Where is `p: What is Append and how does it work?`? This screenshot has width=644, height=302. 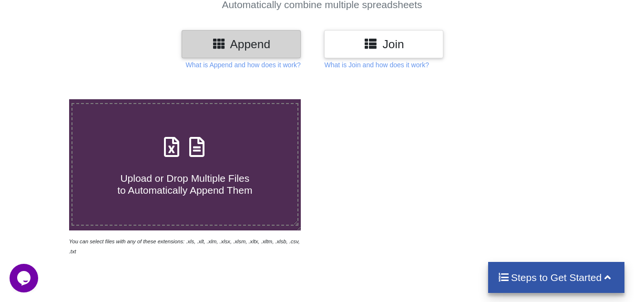 p: What is Append and how does it work? is located at coordinates (243, 65).